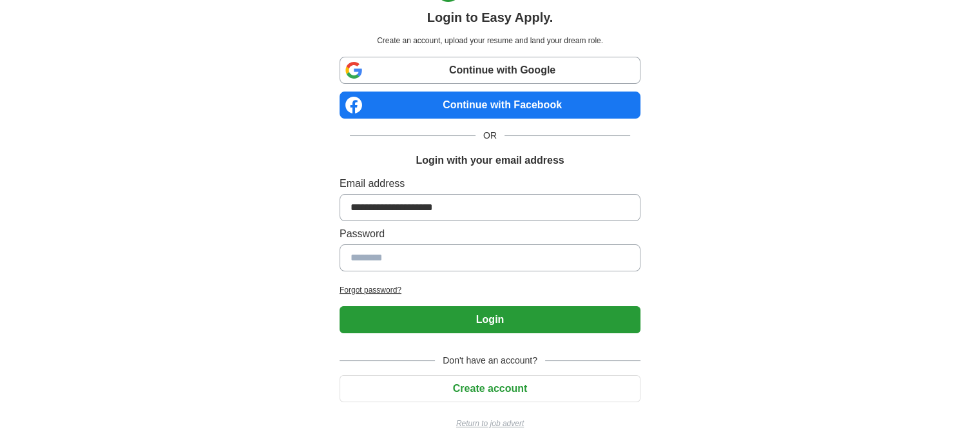  What do you see at coordinates (490, 105) in the screenshot?
I see `a: Continue with Facebook` at bounding box center [490, 105].